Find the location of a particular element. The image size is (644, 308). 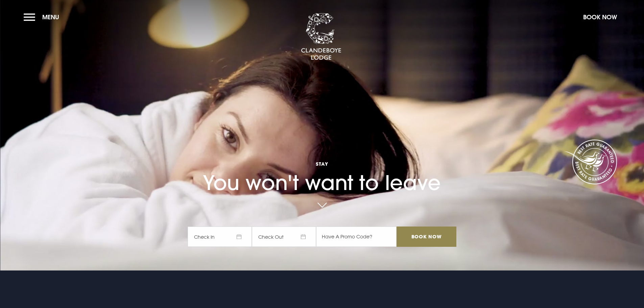

img: Clandeboye Lodge is located at coordinates (321, 37).